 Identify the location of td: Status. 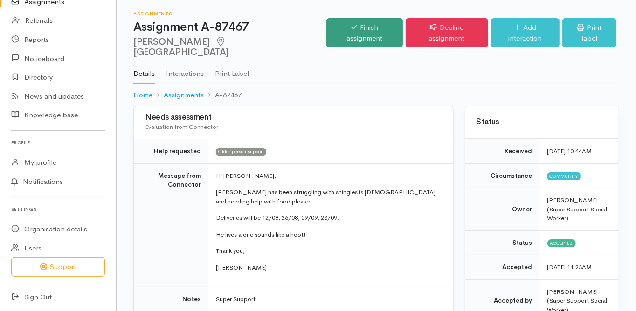
(502, 243).